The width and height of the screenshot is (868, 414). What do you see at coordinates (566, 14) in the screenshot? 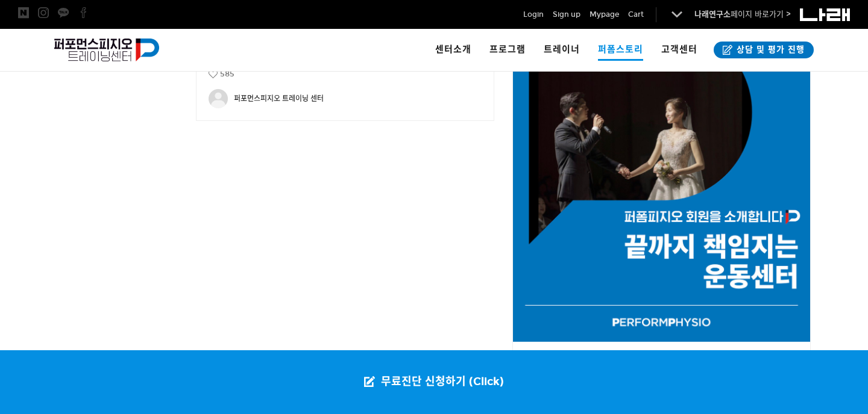
I see `span: Sign up` at bounding box center [566, 14].